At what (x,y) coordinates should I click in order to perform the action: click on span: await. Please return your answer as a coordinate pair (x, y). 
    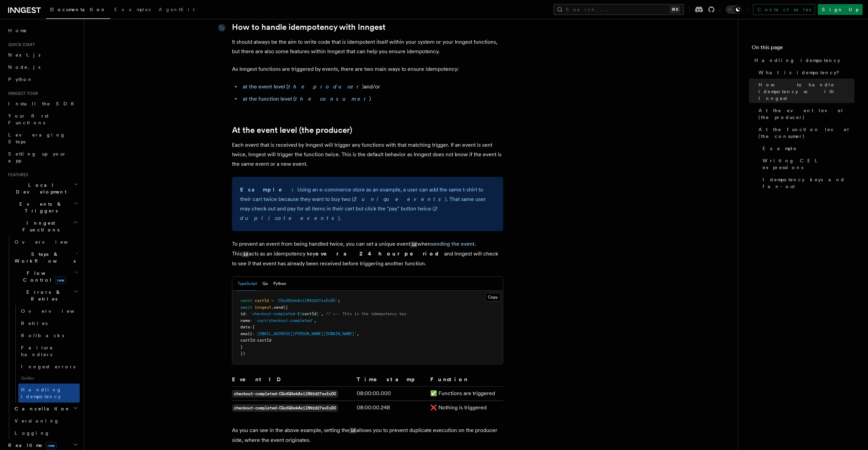
    Looking at the image, I should click on (246, 308).